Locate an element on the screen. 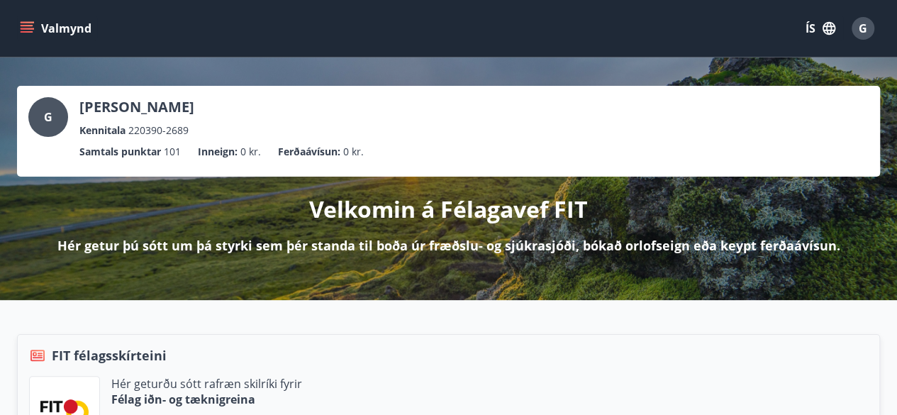 The height and width of the screenshot is (415, 897). p: Inneign : is located at coordinates (218, 152).